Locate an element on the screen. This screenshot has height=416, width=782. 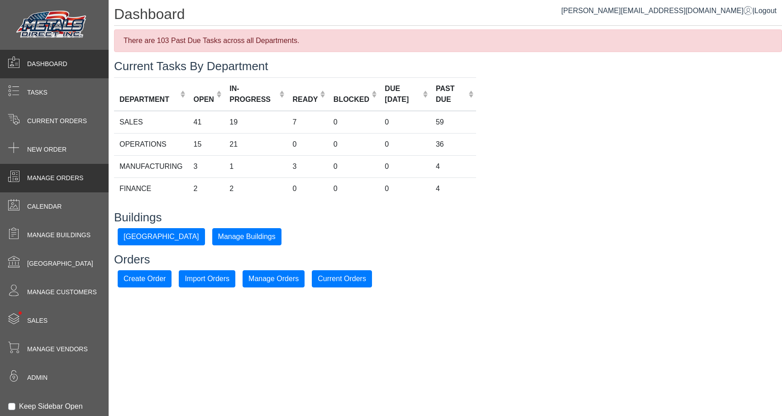
div: DEPARTMENT is located at coordinates (148, 100).